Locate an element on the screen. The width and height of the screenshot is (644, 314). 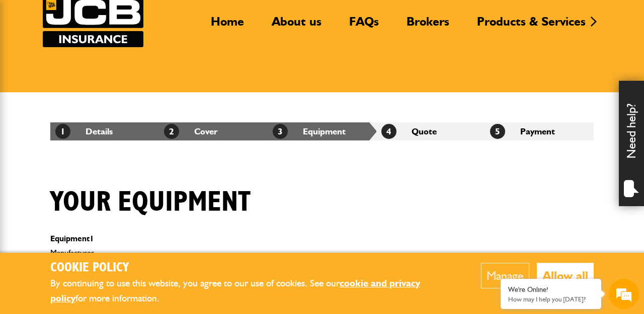
p: By continuing to use this website, you agree to our use of cookies. See our for more information. is located at coordinates (250, 291).